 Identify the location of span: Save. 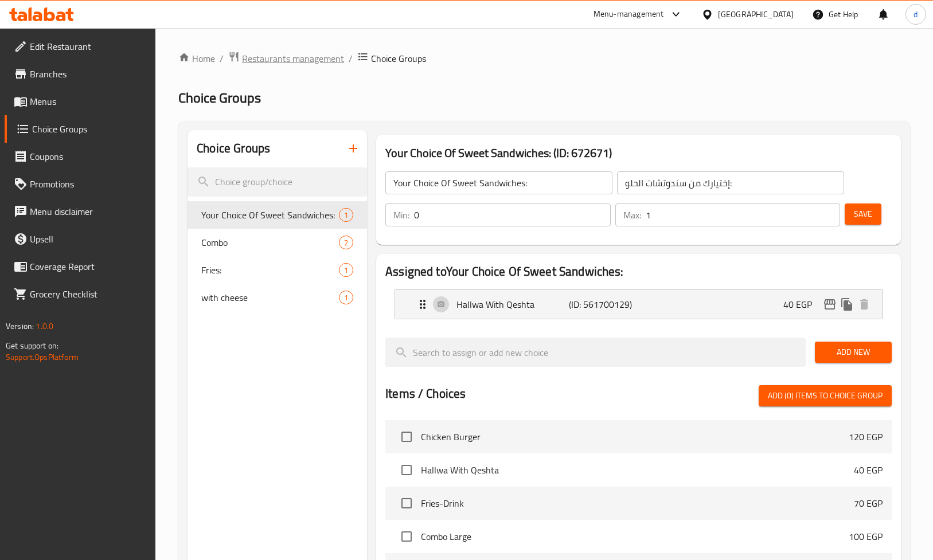
(862, 214).